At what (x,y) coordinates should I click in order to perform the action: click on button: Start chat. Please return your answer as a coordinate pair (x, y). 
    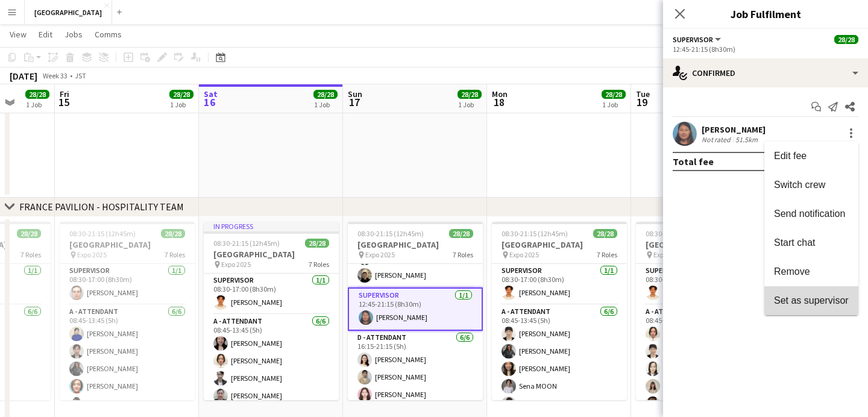
    Looking at the image, I should click on (811, 243).